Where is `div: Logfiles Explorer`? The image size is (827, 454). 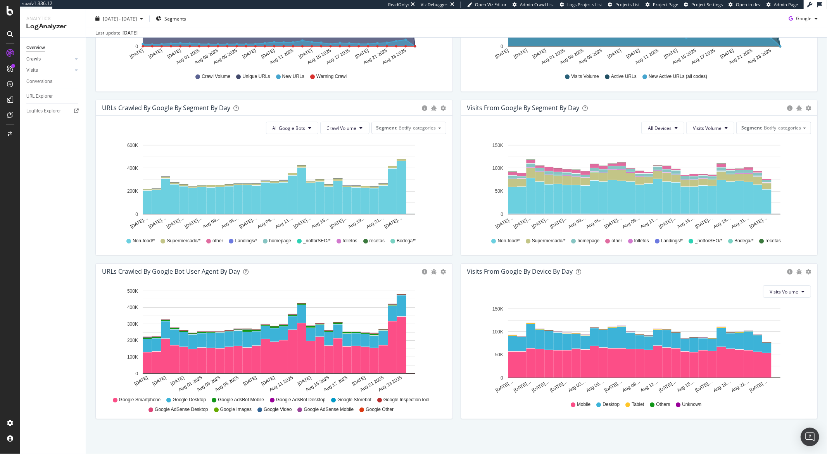
div: Logfiles Explorer is located at coordinates (43, 111).